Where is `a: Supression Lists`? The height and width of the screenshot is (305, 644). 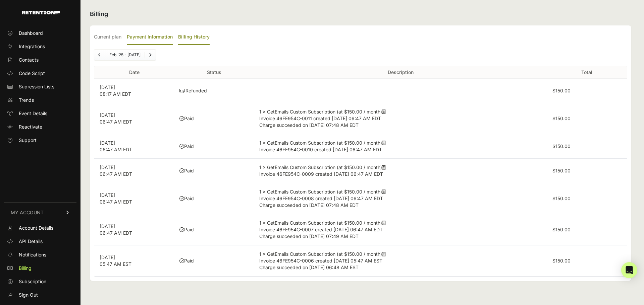
a: Supression Lists is located at coordinates (40, 87).